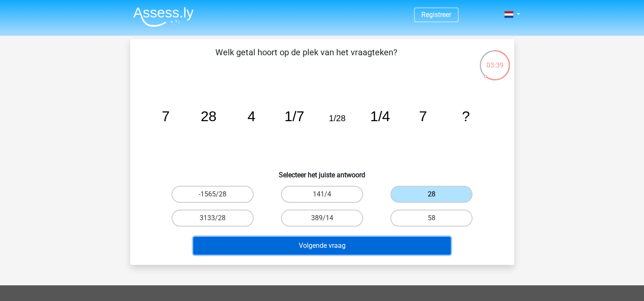 This screenshot has height=301, width=644. I want to click on div: 03:39, so click(494, 60).